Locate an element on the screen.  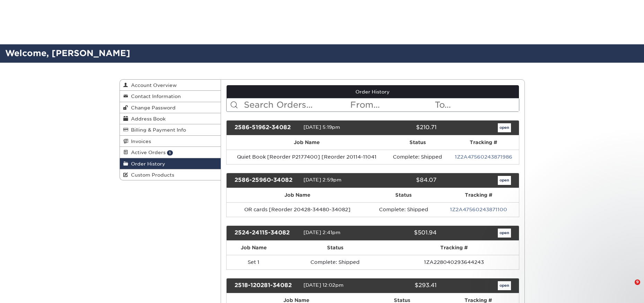
a: Invoices is located at coordinates (170, 141).